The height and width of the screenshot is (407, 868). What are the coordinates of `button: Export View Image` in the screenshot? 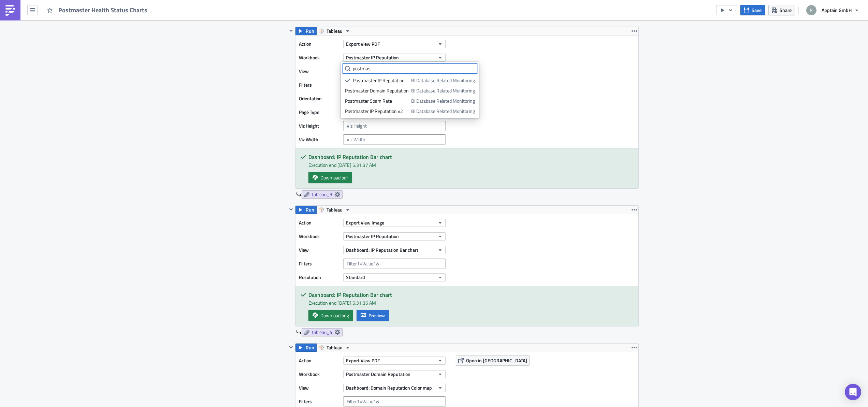 It's located at (394, 223).